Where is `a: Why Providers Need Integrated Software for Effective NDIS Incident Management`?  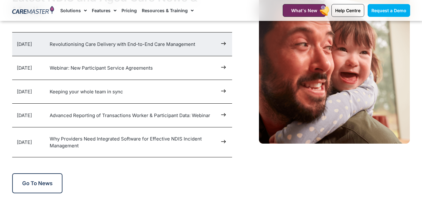
a: Why Providers Need Integrated Software for Effective NDIS Incident Management is located at coordinates (126, 142).